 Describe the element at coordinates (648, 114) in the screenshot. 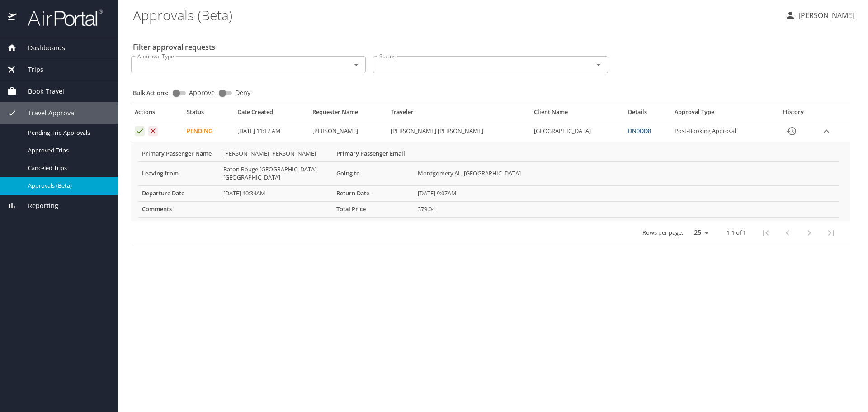

I see `th: Details` at that location.